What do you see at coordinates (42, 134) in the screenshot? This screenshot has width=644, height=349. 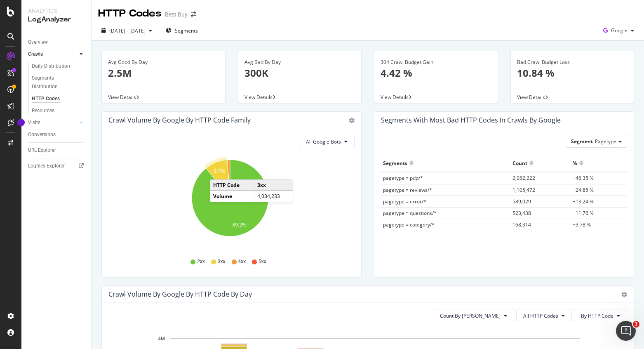 I see `div: Conversions` at bounding box center [42, 134].